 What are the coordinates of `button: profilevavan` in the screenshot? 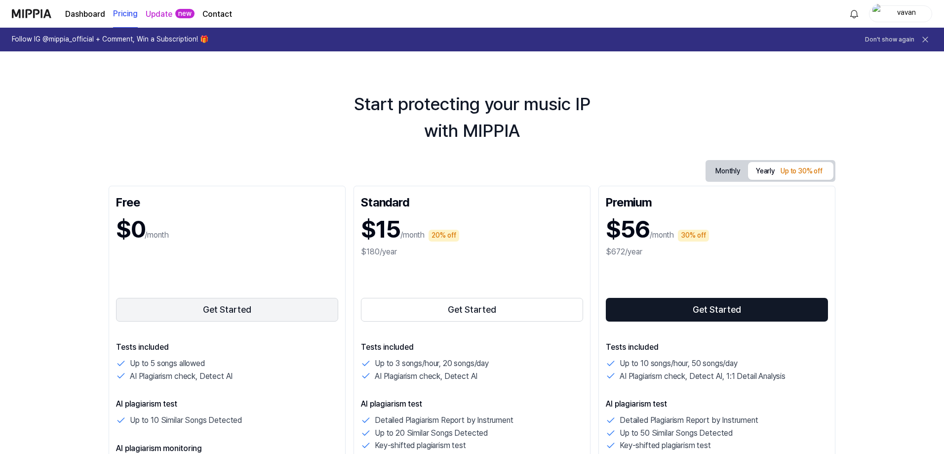 It's located at (901, 14).